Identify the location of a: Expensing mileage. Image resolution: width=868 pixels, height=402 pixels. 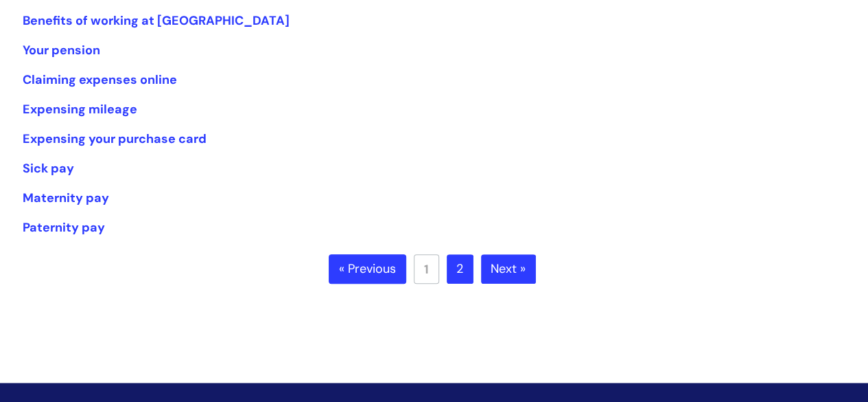
(80, 110).